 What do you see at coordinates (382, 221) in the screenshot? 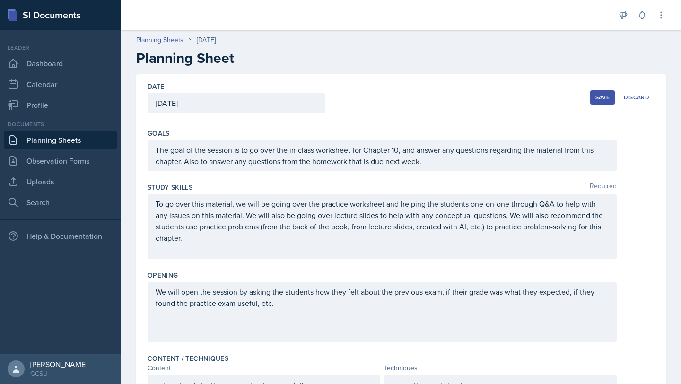
I see `p: To go over this material, we will be going over the practice worksheet and helping the students o...` at bounding box center [382, 221].